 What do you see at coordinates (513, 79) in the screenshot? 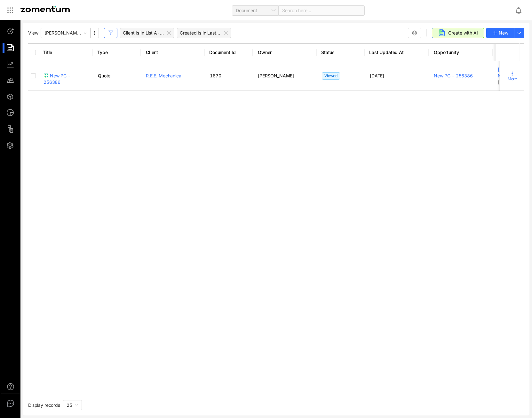
I see `span: More` at bounding box center [513, 79].